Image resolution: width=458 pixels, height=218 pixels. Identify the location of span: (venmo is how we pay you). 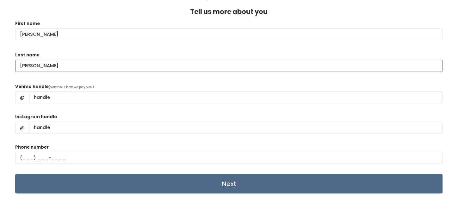
(71, 87).